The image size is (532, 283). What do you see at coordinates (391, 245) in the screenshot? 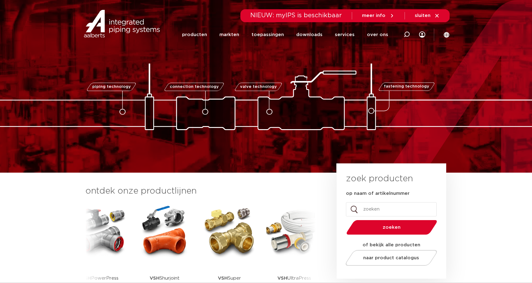
I see `strong: of bekijk alle producten` at bounding box center [391, 245].